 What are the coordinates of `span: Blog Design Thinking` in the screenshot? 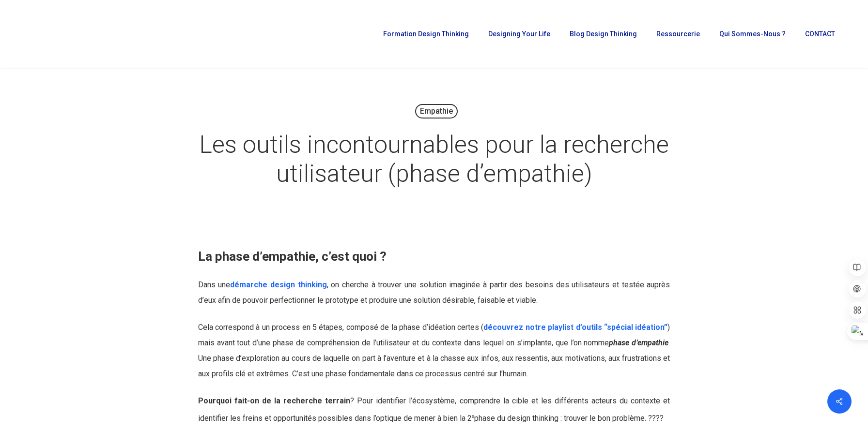 It's located at (603, 34).